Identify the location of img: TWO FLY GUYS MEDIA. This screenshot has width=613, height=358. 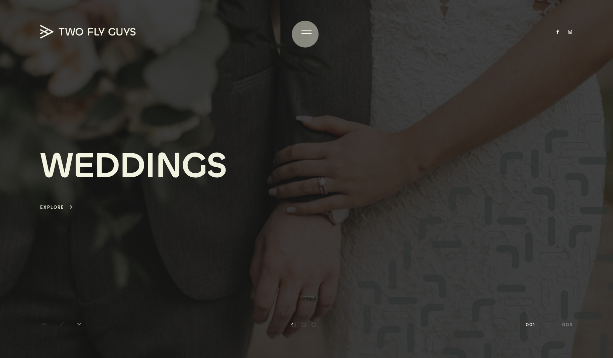
(88, 32).